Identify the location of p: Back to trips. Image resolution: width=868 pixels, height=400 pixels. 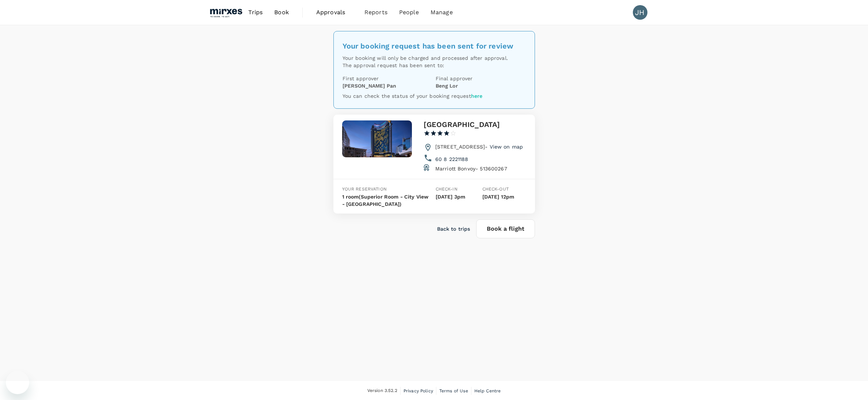
(453, 228).